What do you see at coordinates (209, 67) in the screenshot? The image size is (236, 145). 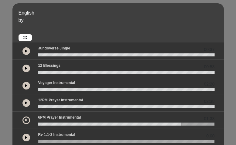 I see `span: 00:53` at bounding box center [209, 67].